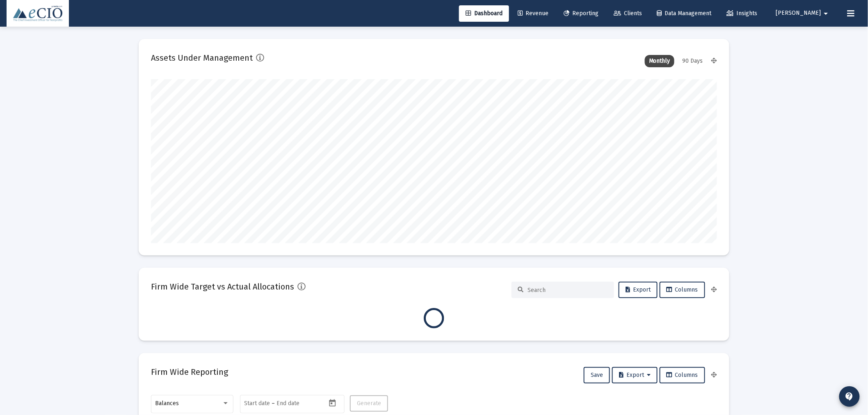 The width and height of the screenshot is (868, 415). I want to click on img: Dashboard, so click(38, 14).